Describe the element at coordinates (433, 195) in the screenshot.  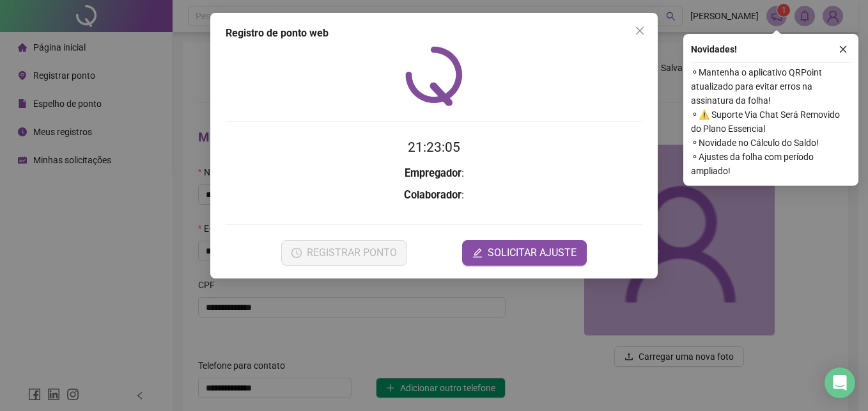
I see `strong: Colaborador` at that location.